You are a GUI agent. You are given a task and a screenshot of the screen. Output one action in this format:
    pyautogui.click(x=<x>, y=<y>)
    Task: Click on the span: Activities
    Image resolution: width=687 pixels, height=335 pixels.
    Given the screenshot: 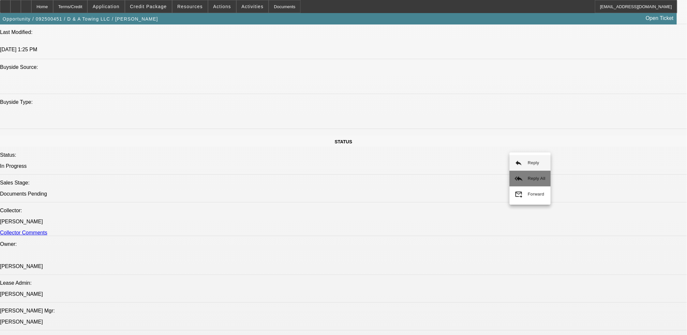 What is the action you would take?
    pyautogui.click(x=253, y=7)
    